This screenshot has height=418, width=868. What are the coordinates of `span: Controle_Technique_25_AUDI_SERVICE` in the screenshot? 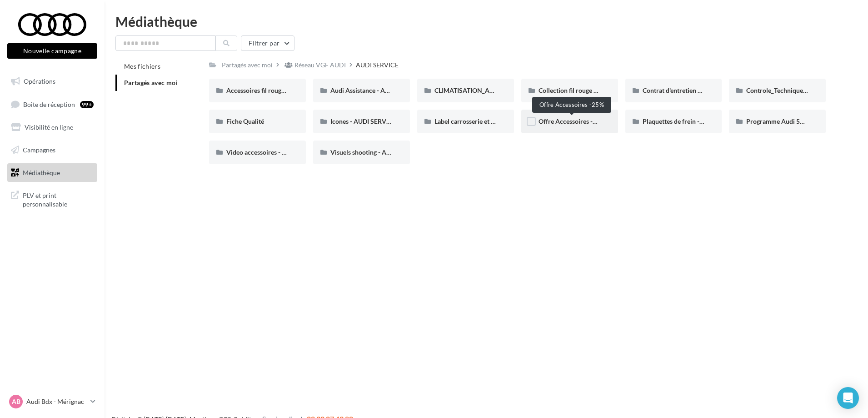 It's located at (802, 90).